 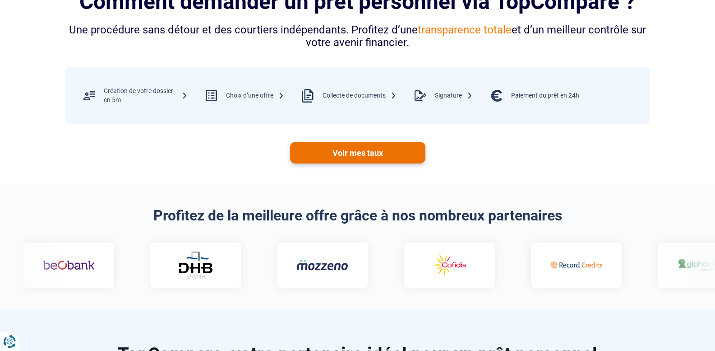 What do you see at coordinates (545, 96) in the screenshot?
I see `div: Paiement du prêt en 24h` at bounding box center [545, 96].